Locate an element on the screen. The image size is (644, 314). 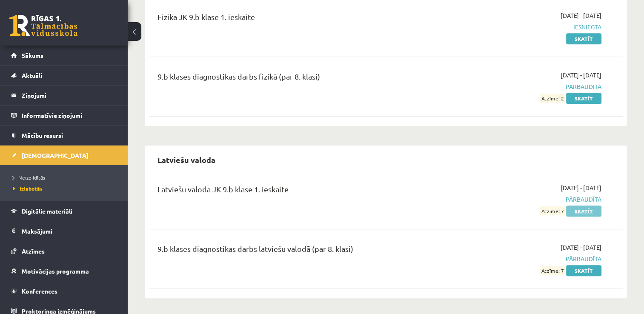
div: 9.b klases diagnostikas darbs latviešu valodā (par 8. klasi) is located at coordinates (303, 250).